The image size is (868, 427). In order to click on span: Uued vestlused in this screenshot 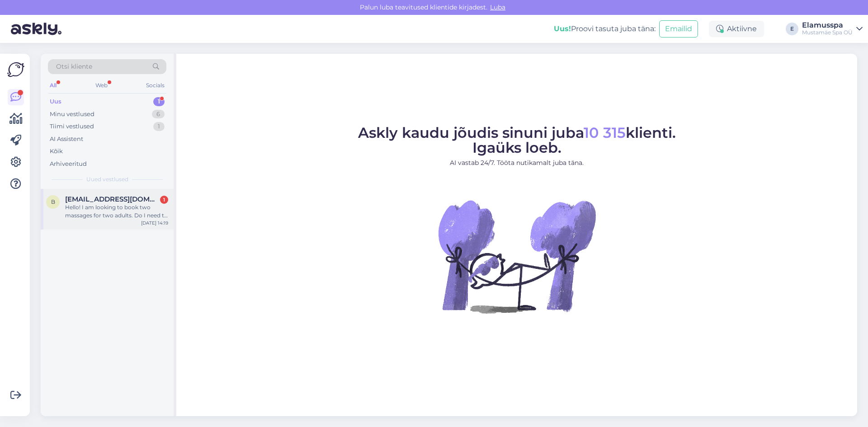, I will do `click(107, 179)`.